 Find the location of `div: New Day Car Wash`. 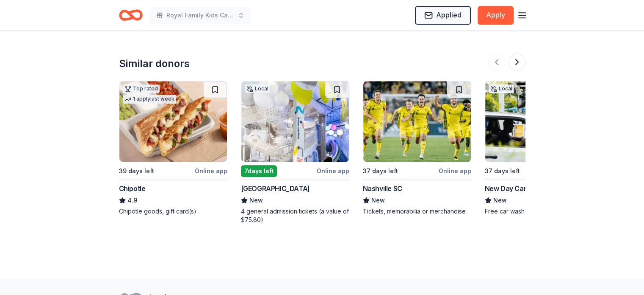

div: New Day Car Wash is located at coordinates (515, 188).